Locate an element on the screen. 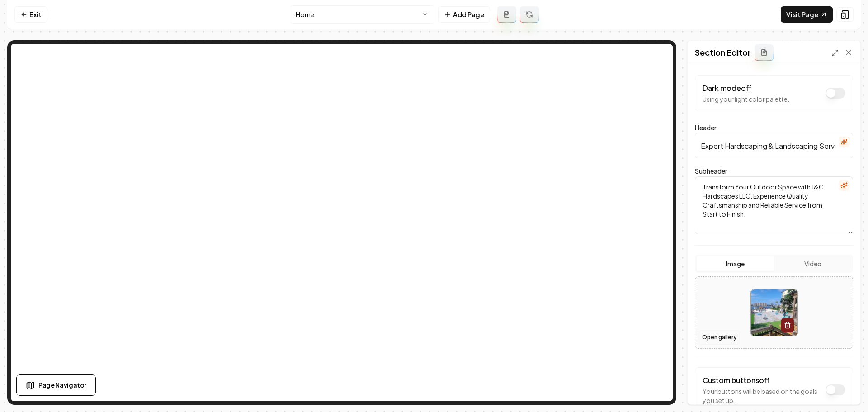  img: image is located at coordinates (774, 312).